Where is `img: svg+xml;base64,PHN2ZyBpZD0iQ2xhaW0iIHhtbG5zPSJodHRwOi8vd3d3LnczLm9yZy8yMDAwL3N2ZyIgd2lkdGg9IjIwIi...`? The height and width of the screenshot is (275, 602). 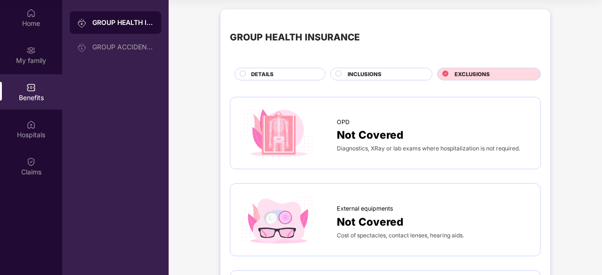
img: svg+xml;base64,PHN2ZyBpZD0iQ2xhaW0iIHhtbG5zPSJodHRwOi8vd3d3LnczLm9yZy8yMDAwL3N2ZyIgd2lkdGg9IjIwIi... is located at coordinates (31, 162).